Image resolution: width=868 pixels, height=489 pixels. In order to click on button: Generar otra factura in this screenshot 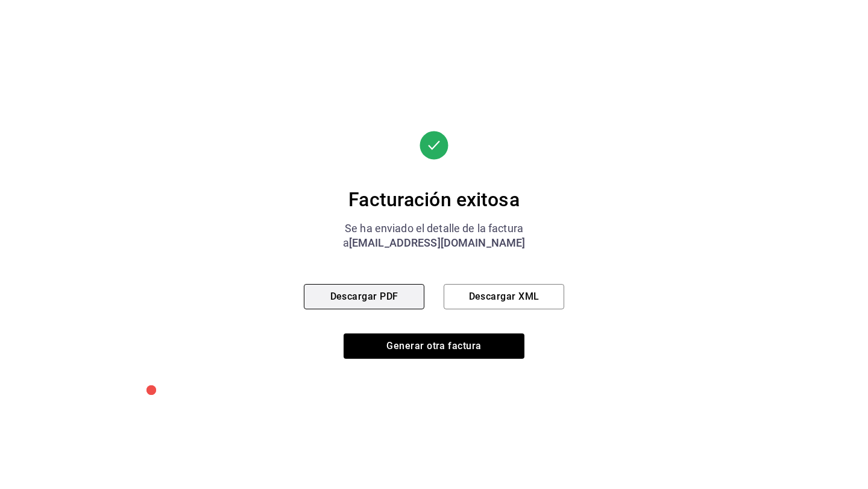, I will do `click(434, 346)`.